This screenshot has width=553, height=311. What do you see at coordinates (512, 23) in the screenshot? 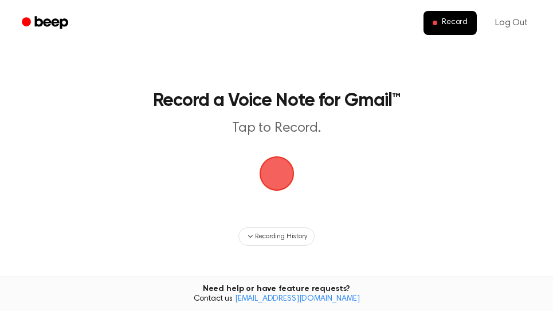
I see `a: Log Out` at bounding box center [512, 23].